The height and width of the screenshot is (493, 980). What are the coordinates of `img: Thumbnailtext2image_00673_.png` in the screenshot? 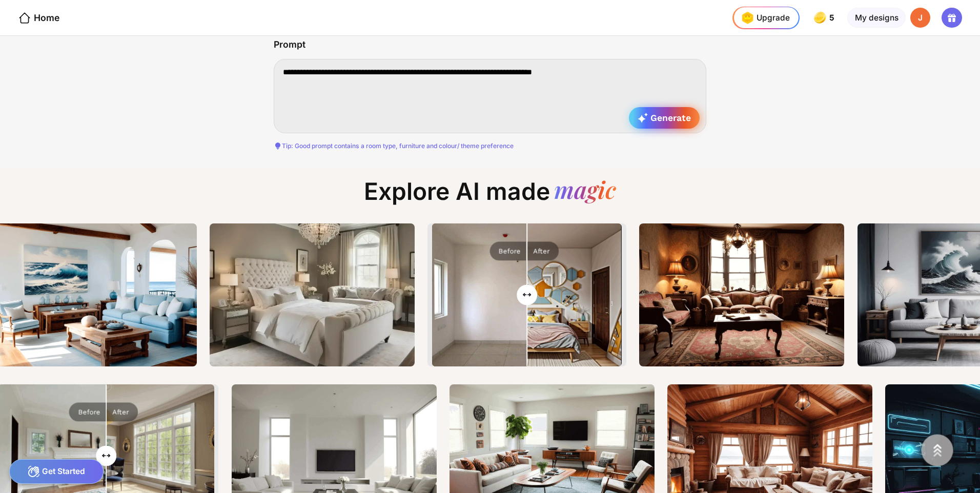 It's located at (742, 295).